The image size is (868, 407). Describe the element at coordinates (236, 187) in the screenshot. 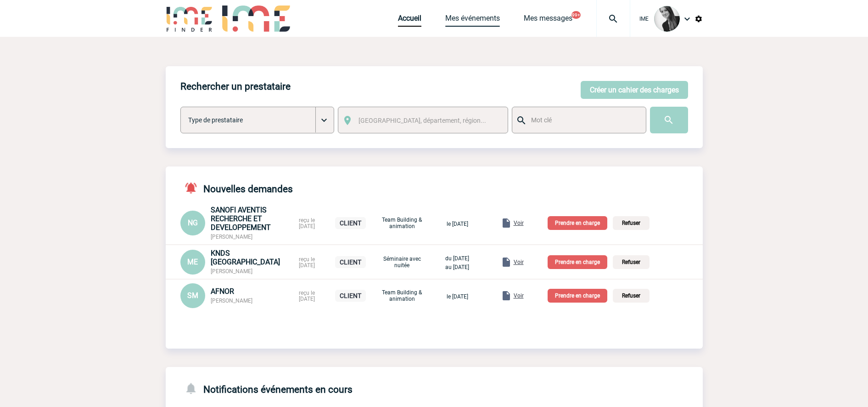

I see `h4: Nouvelles demandes` at that location.